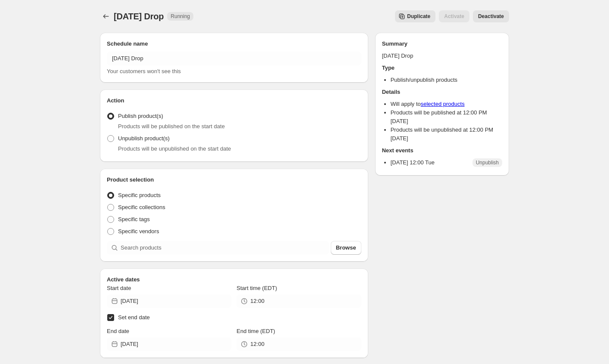 Image resolution: width=609 pixels, height=364 pixels. What do you see at coordinates (106, 16) in the screenshot?
I see `button: Schedules` at bounding box center [106, 16].